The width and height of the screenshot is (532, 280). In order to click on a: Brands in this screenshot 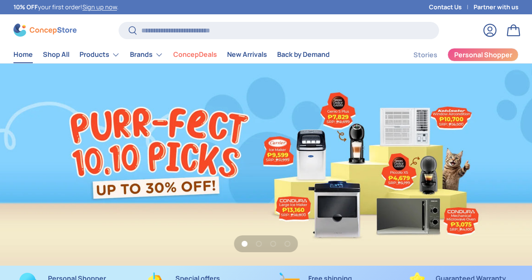, I will do `click(146, 55)`.